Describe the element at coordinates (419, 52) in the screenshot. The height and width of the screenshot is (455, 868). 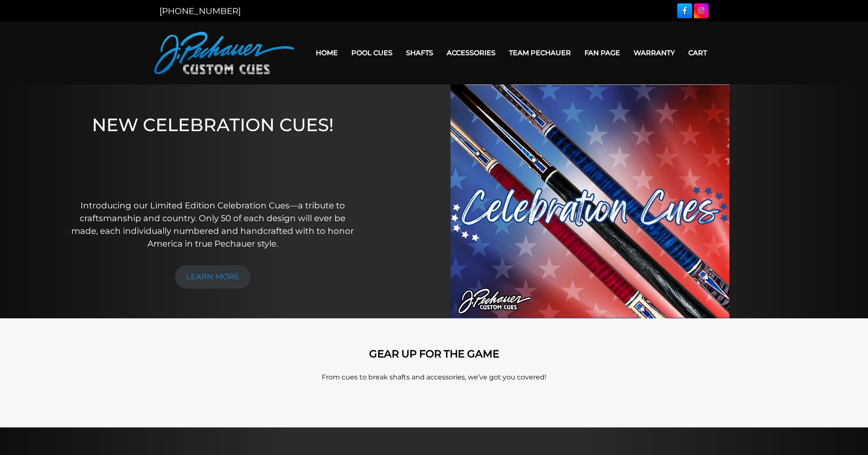
I see `a: Shafts` at that location.